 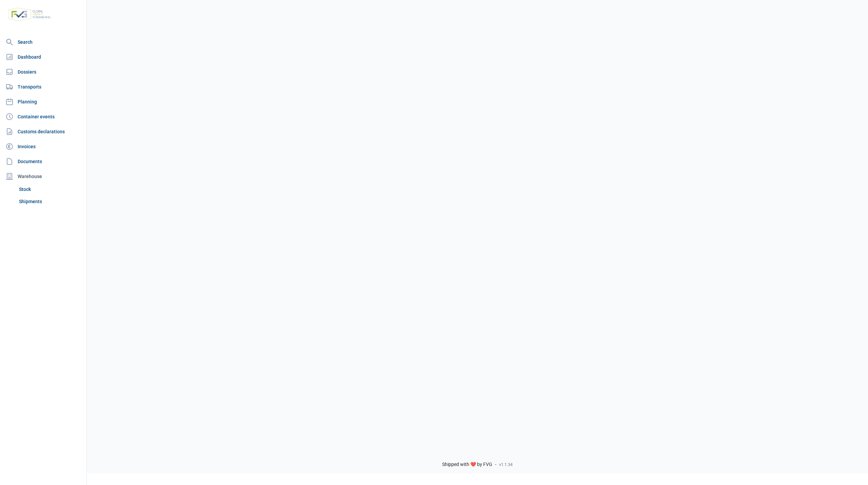 What do you see at coordinates (43, 132) in the screenshot?
I see `a: Customs declarations` at bounding box center [43, 132].